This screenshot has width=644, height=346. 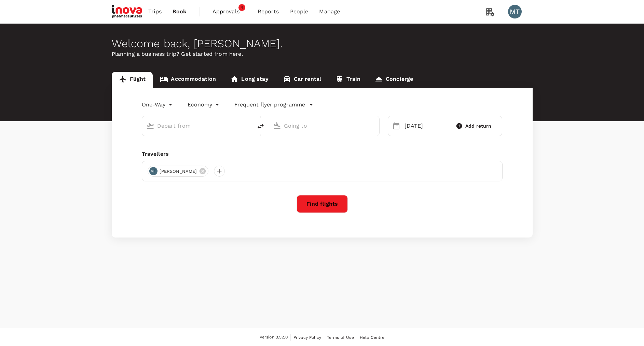 I want to click on a: Train, so click(x=348, y=80).